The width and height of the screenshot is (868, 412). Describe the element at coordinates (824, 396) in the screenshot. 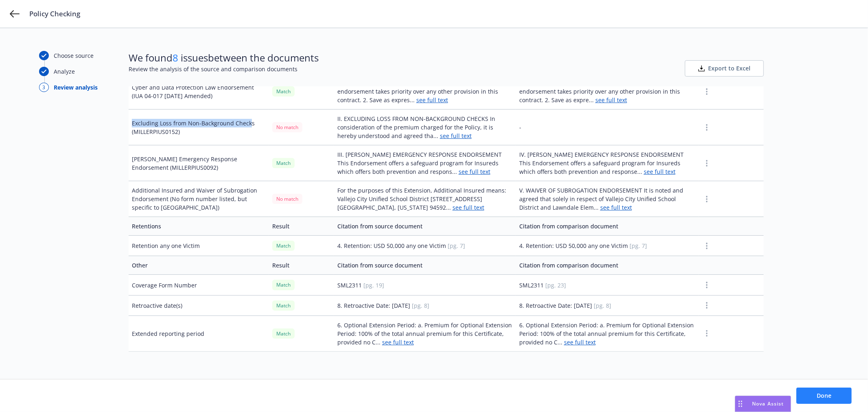

I see `button: Done` at that location.